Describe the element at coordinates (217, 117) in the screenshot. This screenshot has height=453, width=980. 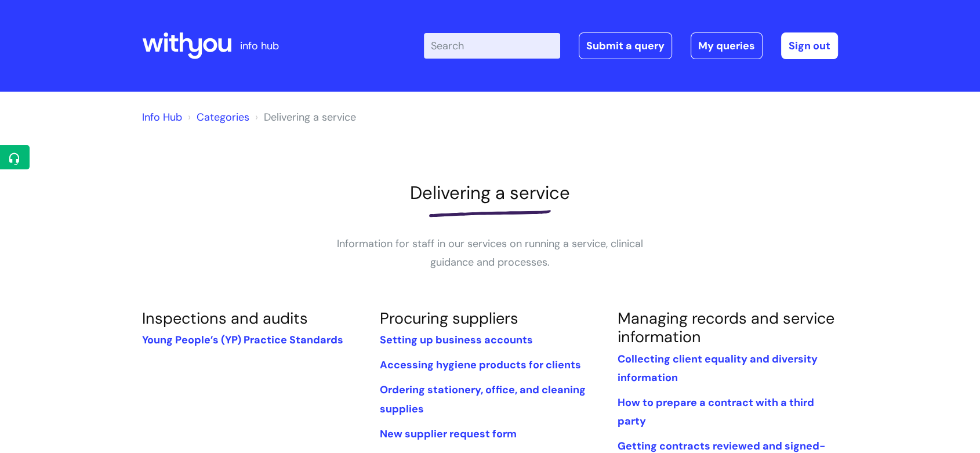
I see `li: Solution home` at that location.